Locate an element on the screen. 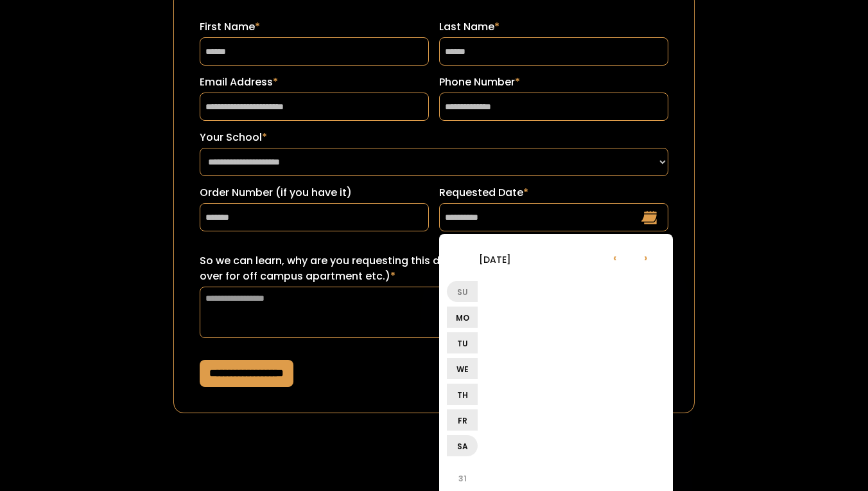 This screenshot has height=491, width=868. label: Requested Date is located at coordinates (554, 192).